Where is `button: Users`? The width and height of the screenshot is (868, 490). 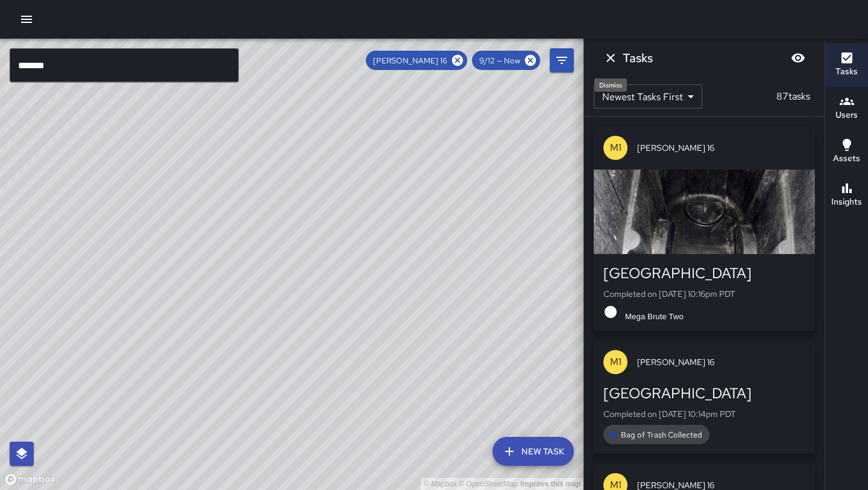
button: Users is located at coordinates (846, 108).